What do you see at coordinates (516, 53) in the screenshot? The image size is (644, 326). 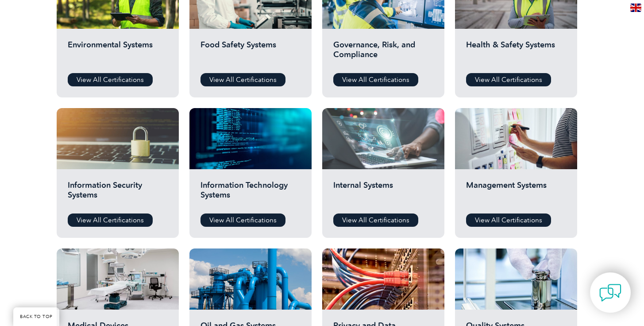 I see `h2: Health & Safety Systems` at bounding box center [516, 53].